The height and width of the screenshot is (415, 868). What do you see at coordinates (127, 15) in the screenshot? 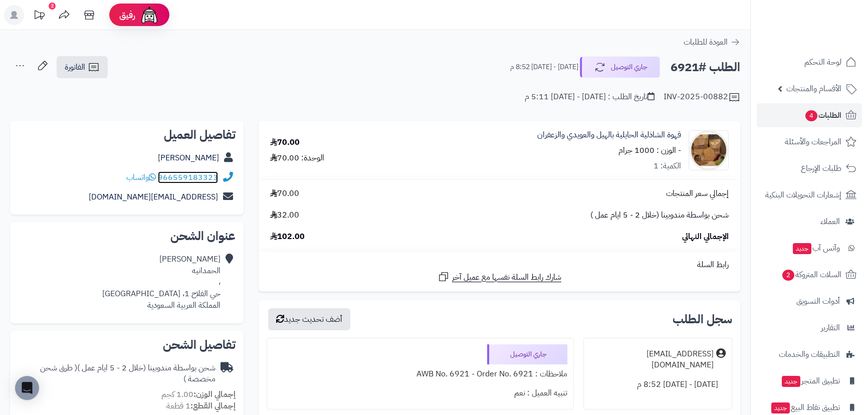
I see `span: رفيق` at bounding box center [127, 15].